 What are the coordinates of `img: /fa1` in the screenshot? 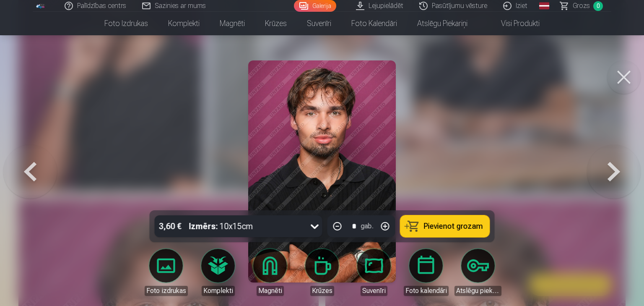 It's located at (40, 6).